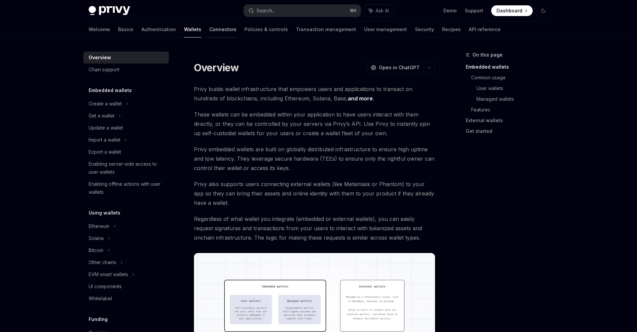 Image resolution: width=637 pixels, height=332 pixels. What do you see at coordinates (474, 11) in the screenshot?
I see `a: Support` at bounding box center [474, 11].